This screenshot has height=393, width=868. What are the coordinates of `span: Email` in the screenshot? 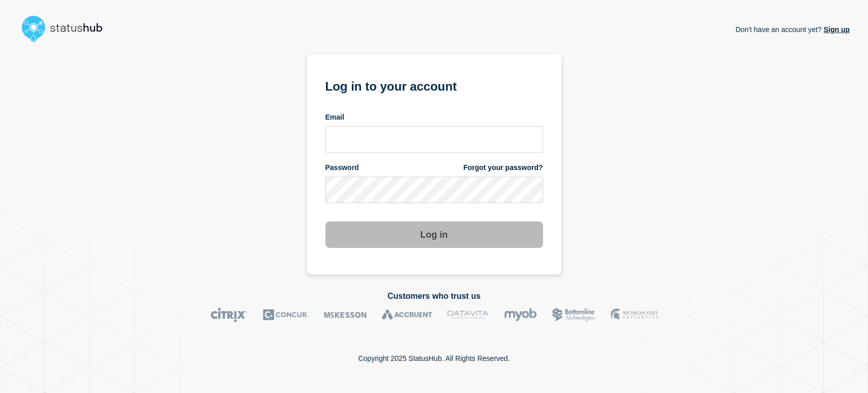 It's located at (334, 117).